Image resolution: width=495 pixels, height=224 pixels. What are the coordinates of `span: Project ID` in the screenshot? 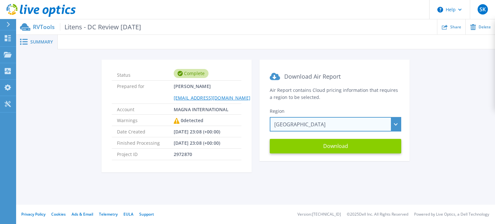 It's located at (145, 154).